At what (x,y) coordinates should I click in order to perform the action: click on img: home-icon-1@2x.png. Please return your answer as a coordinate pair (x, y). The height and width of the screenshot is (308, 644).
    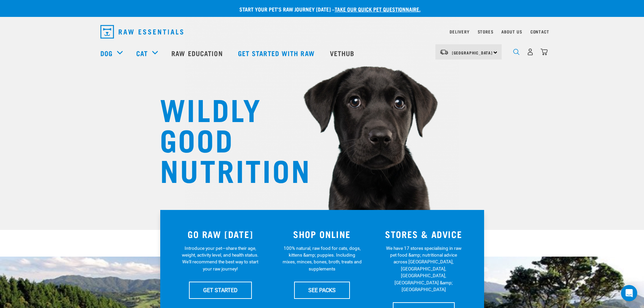
    Looking at the image, I should click on (516, 52).